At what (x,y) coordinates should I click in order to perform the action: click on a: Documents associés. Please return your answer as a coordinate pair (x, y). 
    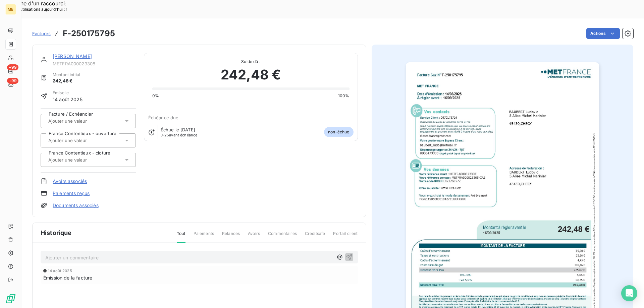
    Looking at the image, I should click on (75, 205).